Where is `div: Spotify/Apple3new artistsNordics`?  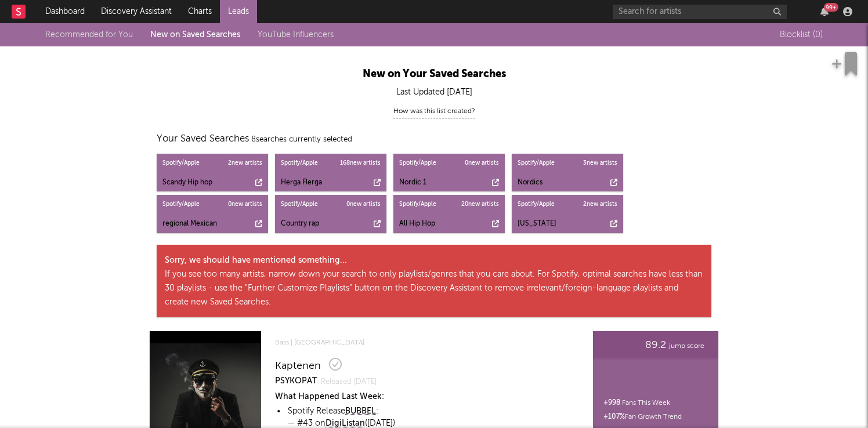
div: Spotify/Apple3new artistsNordics is located at coordinates (567, 172).